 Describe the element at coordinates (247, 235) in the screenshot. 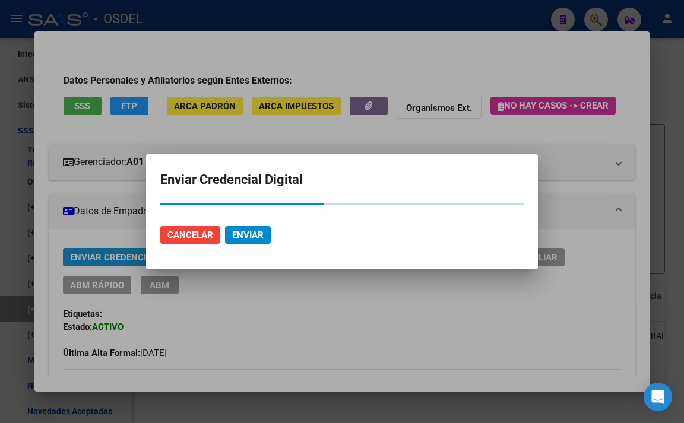

I see `span: Enviar` at that location.